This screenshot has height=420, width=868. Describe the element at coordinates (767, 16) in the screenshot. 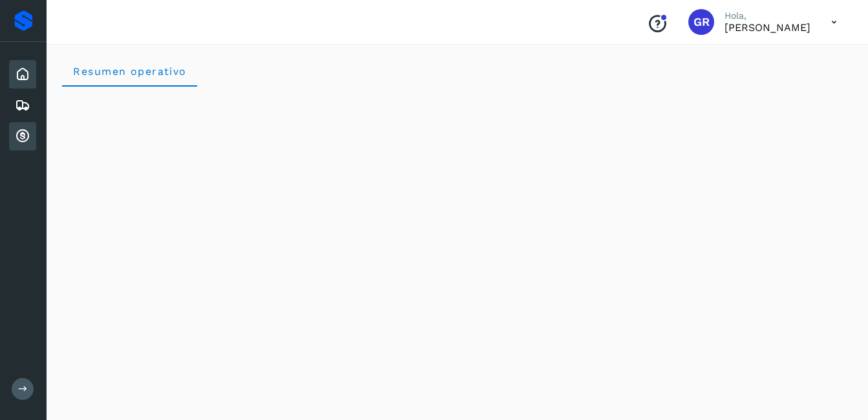

I see `p: Hola,` at that location.